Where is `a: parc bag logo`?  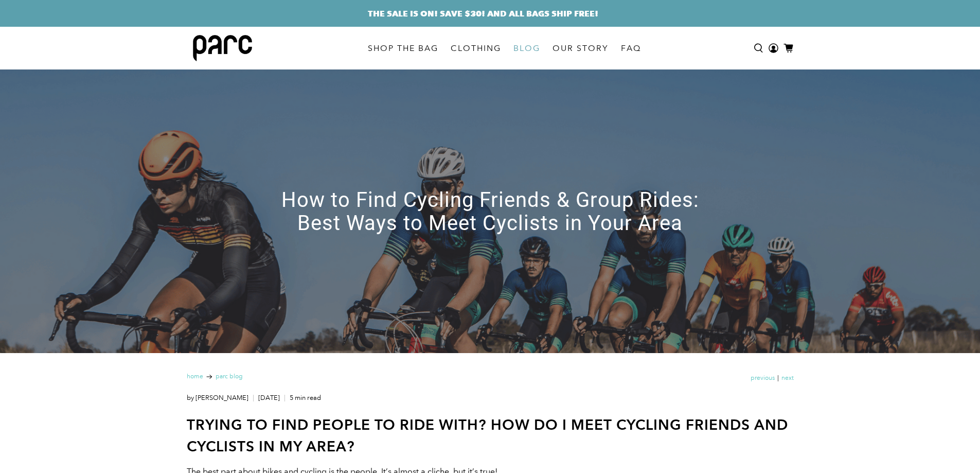 a: parc bag logo is located at coordinates (222, 48).